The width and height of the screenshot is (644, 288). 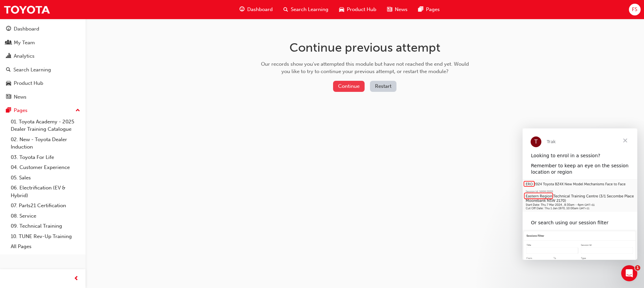 What do you see at coordinates (20, 110) in the screenshot?
I see `div: Pages` at bounding box center [20, 110].